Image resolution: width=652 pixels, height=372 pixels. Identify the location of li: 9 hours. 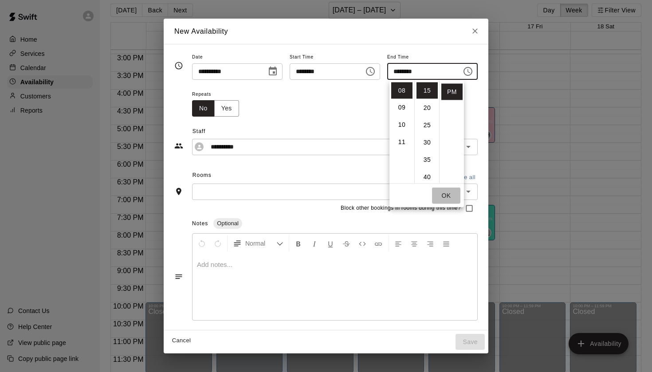
(402, 108).